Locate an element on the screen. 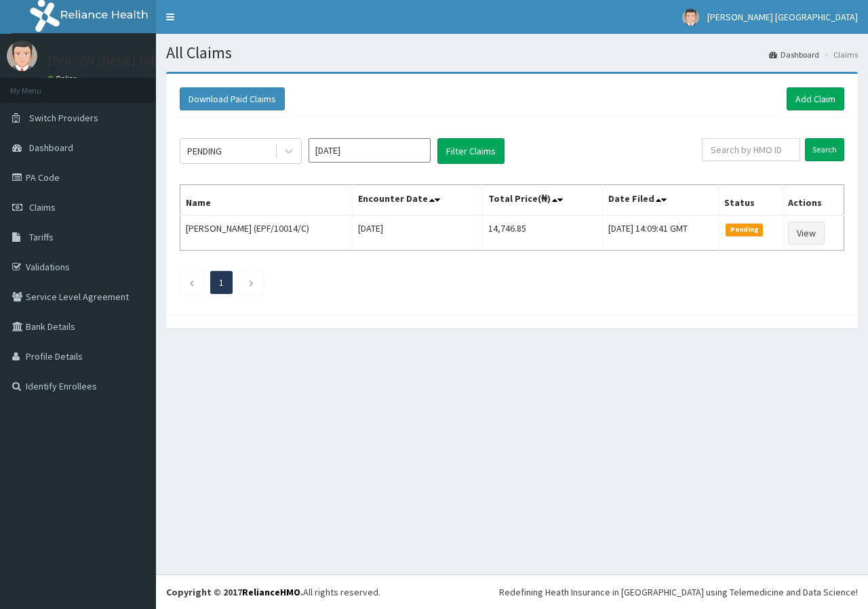 This screenshot has height=609, width=868. th: Encounter Date is located at coordinates (418, 200).